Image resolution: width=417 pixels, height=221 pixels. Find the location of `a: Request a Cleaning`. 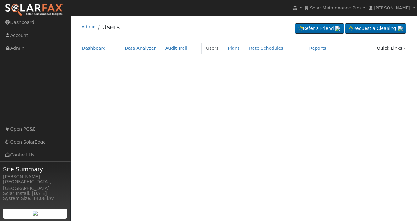

a: Request a Cleaning is located at coordinates (376, 29).